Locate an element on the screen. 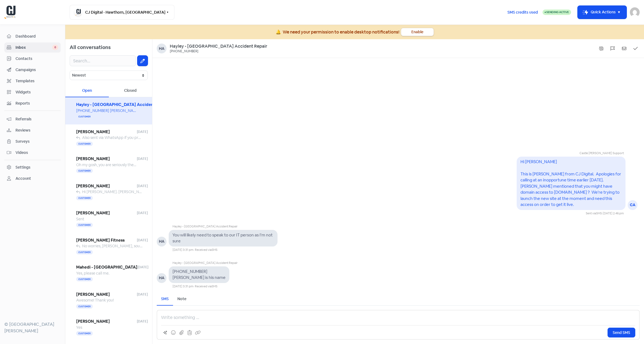  a: Sending Active is located at coordinates (557, 12).